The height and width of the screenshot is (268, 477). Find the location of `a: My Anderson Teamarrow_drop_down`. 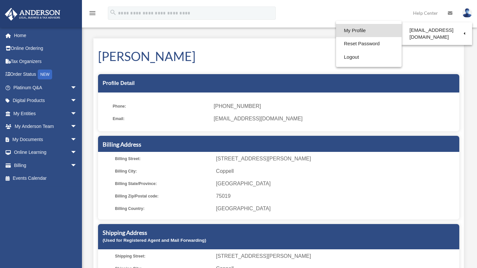

a: My Anderson Teamarrow_drop_down is located at coordinates (46, 126).